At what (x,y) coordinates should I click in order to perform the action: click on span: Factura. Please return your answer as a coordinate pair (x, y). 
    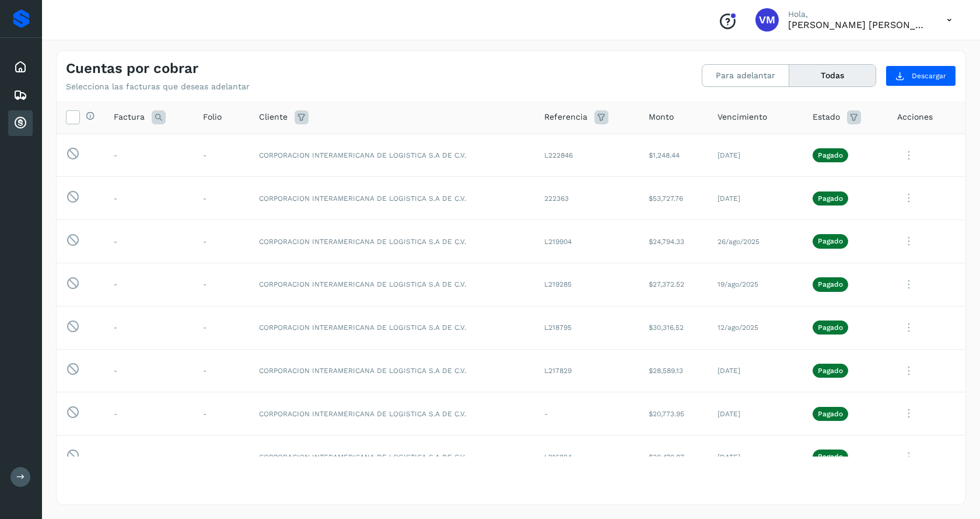
    Looking at the image, I should click on (129, 117).